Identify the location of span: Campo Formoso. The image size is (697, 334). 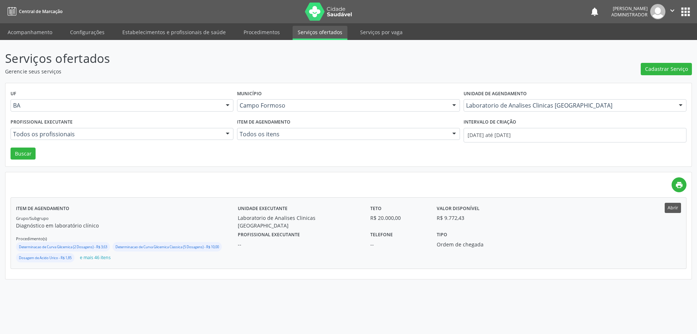
(343, 105).